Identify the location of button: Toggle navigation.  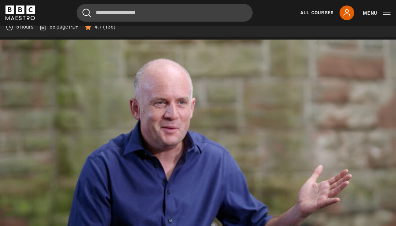
(376, 13).